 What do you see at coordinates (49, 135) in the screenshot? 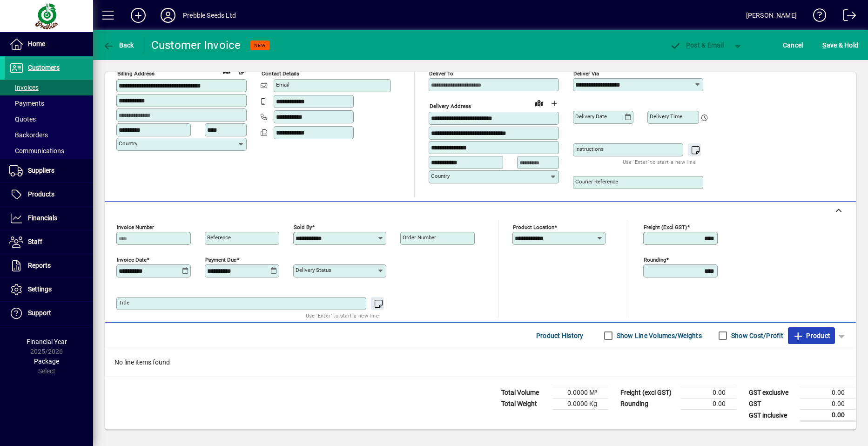
I see `a: Backorders` at bounding box center [49, 135].